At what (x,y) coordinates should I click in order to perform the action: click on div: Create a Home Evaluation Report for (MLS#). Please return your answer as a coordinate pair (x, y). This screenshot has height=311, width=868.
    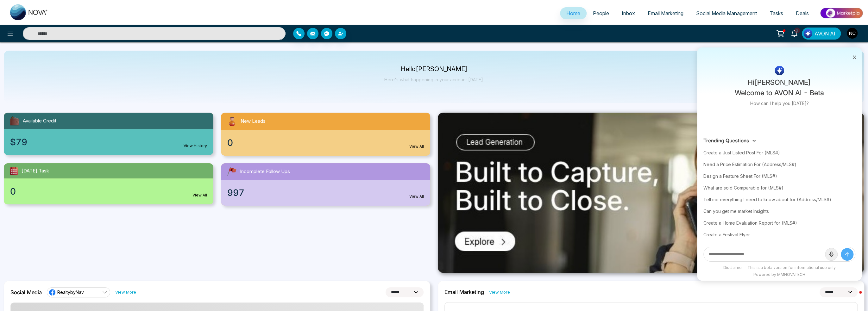
    Looking at the image, I should click on (780, 223).